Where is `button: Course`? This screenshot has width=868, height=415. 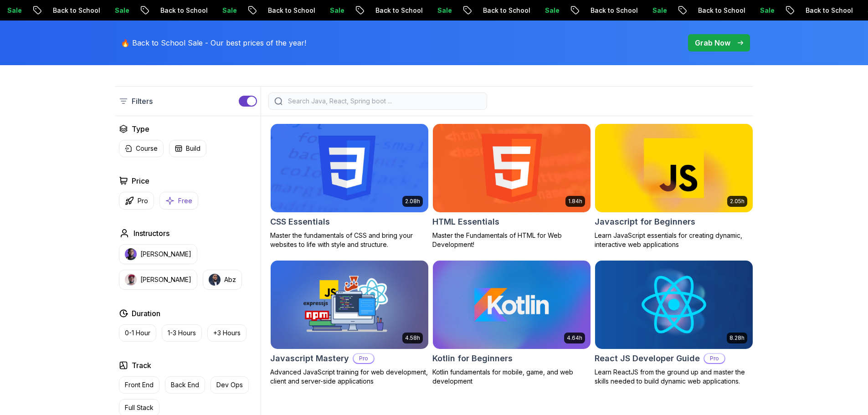 button: Course is located at coordinates (141, 149).